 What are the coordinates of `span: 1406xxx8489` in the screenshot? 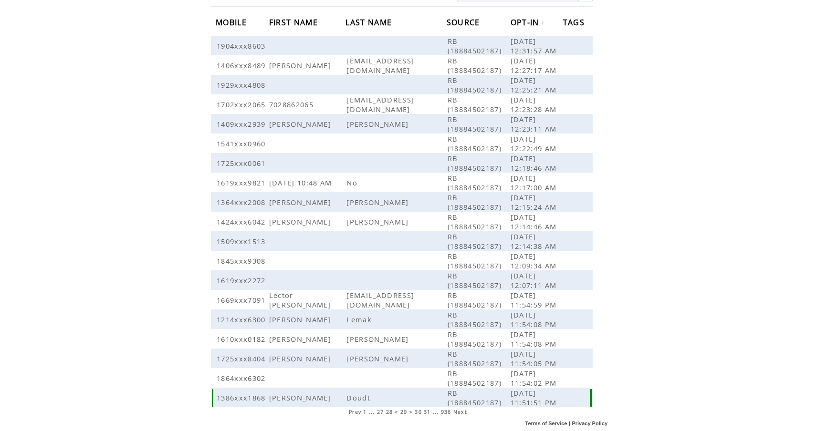 It's located at (242, 65).